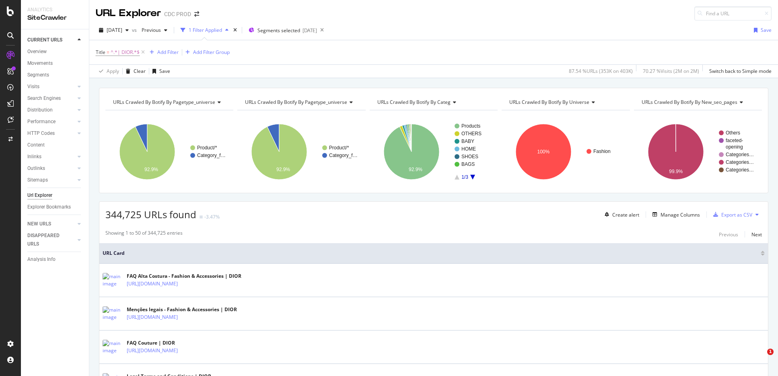 The height and width of the screenshot is (376, 778). I want to click on div: Distribution, so click(40, 110).